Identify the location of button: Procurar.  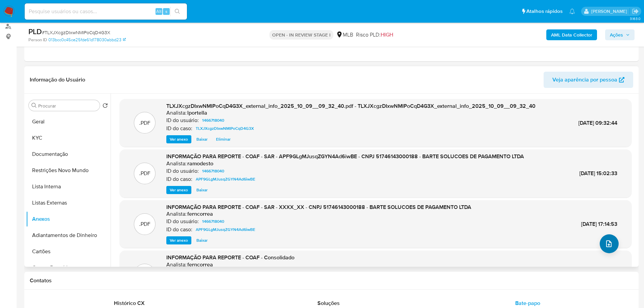
(34, 106).